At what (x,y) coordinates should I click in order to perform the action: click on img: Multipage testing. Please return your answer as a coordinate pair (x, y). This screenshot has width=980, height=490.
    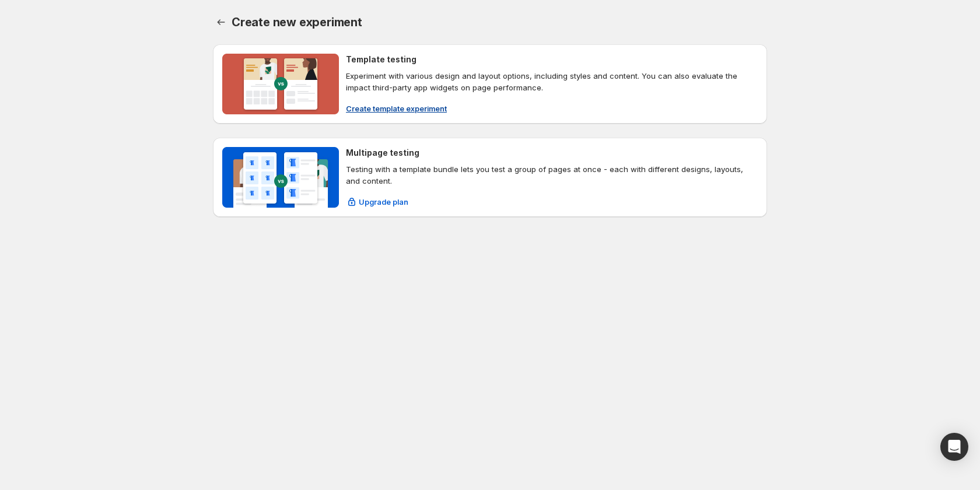
    Looking at the image, I should click on (280, 178).